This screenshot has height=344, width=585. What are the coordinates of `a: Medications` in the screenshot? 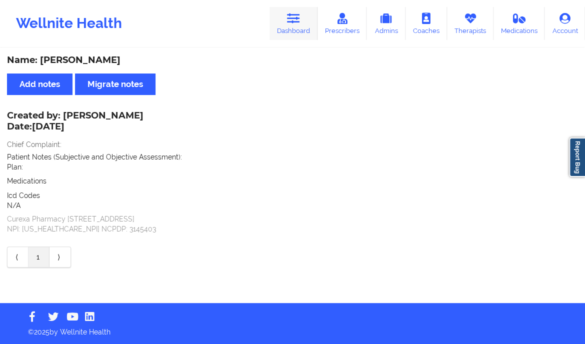 It's located at (519, 24).